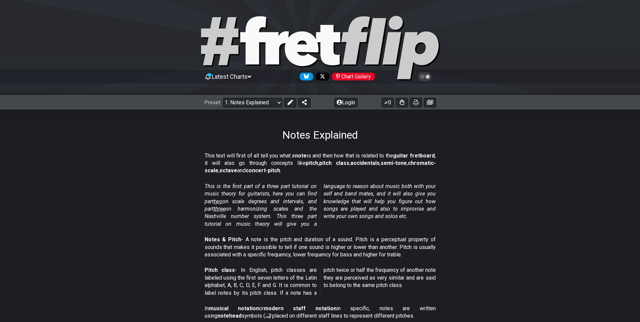 The width and height of the screenshot is (640, 322). Describe the element at coordinates (230, 315) in the screenshot. I see `strong: notehead` at that location.